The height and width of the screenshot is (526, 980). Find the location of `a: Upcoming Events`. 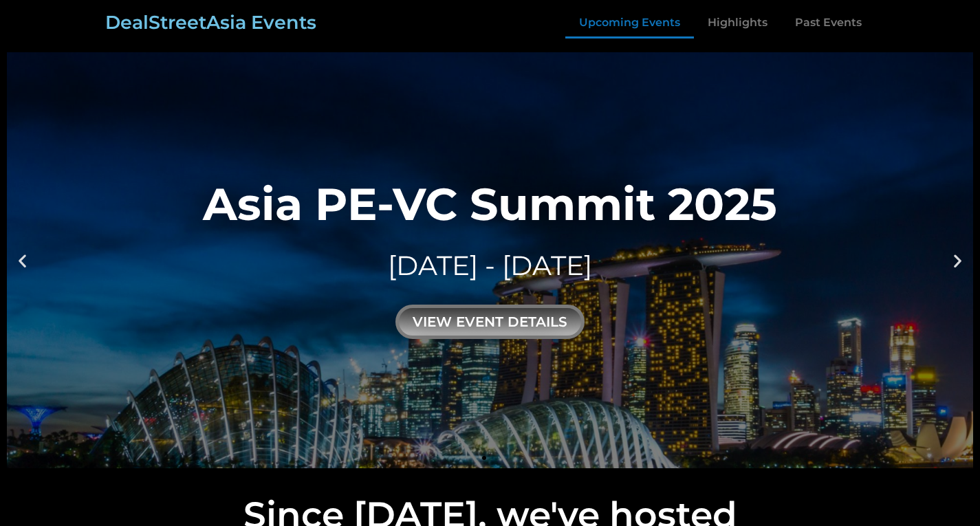

a: Upcoming Events is located at coordinates (629, 22).